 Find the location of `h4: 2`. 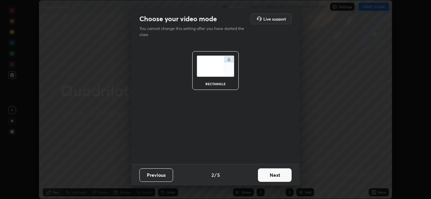

h4: 2 is located at coordinates (213, 175).